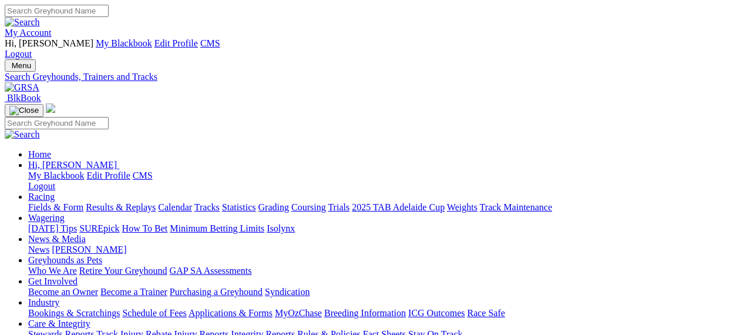 This screenshot has width=743, height=335. Describe the element at coordinates (383, 229) in the screenshot. I see `div: Wagering` at that location.